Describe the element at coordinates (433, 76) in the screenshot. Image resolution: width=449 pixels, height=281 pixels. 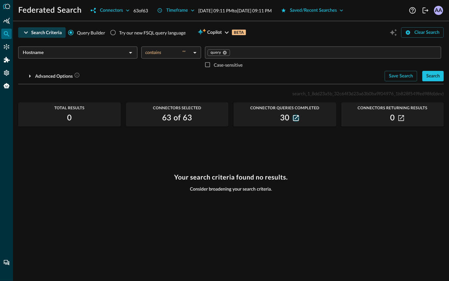
I see `div: Search` at that location.